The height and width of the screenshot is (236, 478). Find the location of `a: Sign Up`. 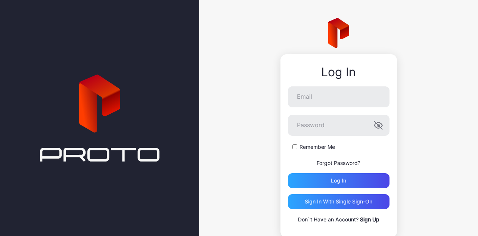

a: Sign Up is located at coordinates (370, 219).